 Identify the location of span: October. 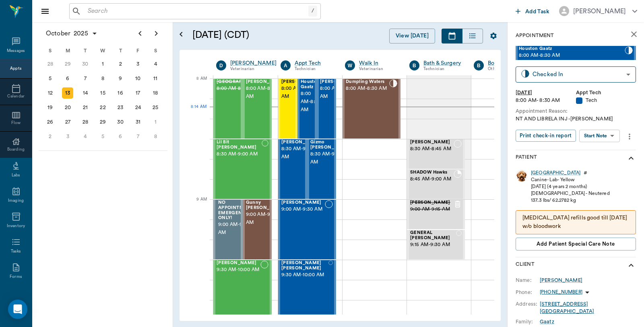
(58, 33).